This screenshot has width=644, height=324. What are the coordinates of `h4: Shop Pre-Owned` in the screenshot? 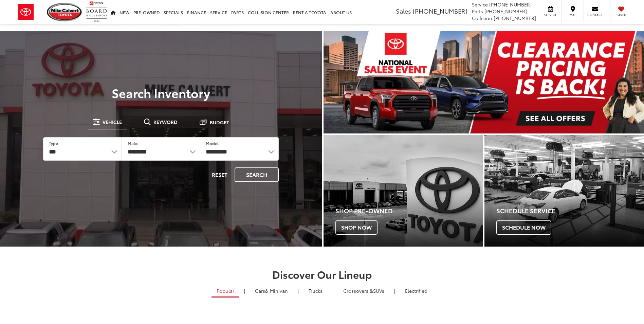 It's located at (409, 211).